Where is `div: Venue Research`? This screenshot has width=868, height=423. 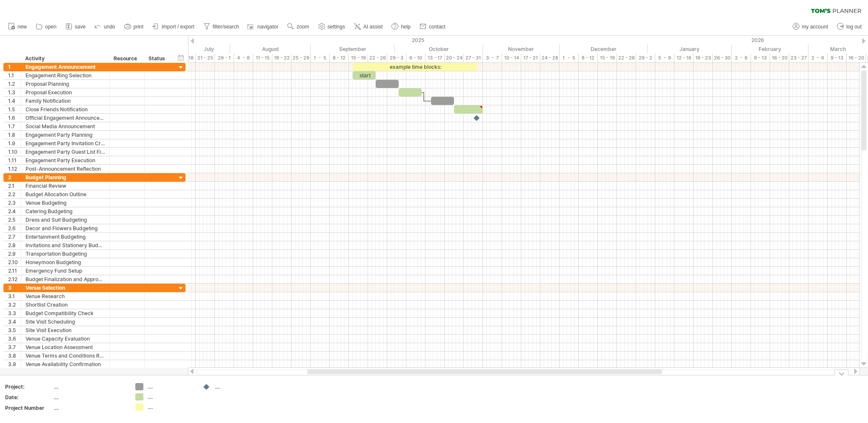 div: Venue Research is located at coordinates (65, 296).